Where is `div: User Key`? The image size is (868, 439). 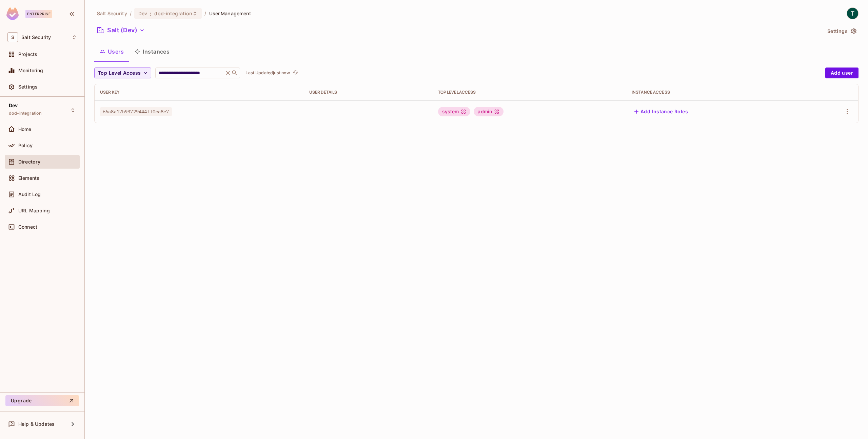 div: User Key is located at coordinates (199, 92).